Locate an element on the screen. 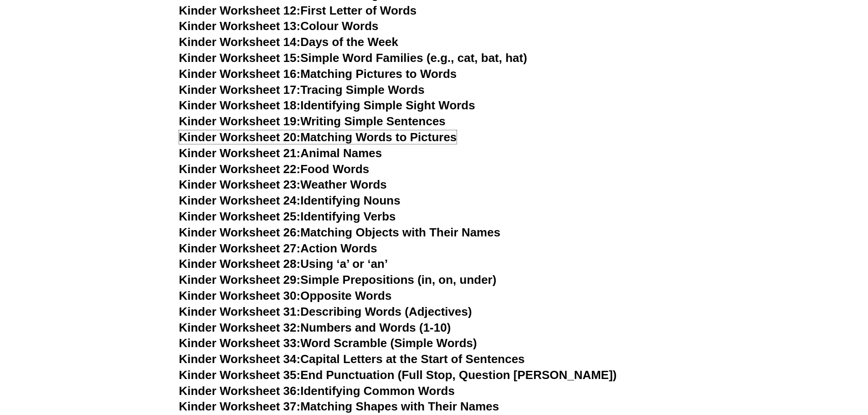 Image resolution: width=868 pixels, height=415 pixels. span: Kinder Worksheet 36: is located at coordinates (240, 390).